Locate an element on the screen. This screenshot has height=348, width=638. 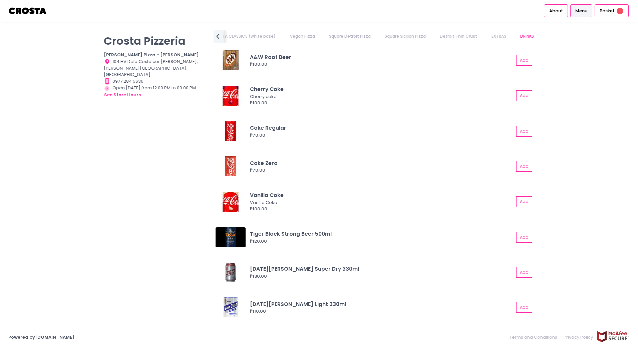
div: Cherry Coke is located at coordinates (382, 89).